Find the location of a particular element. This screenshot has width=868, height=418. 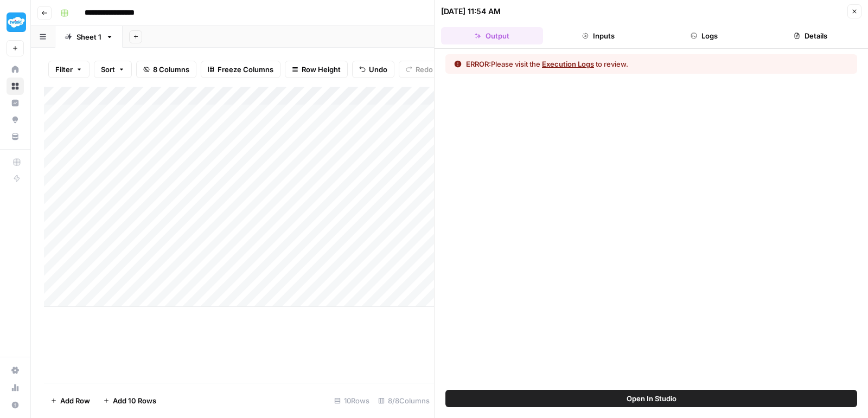

span: Redo is located at coordinates (424, 70).